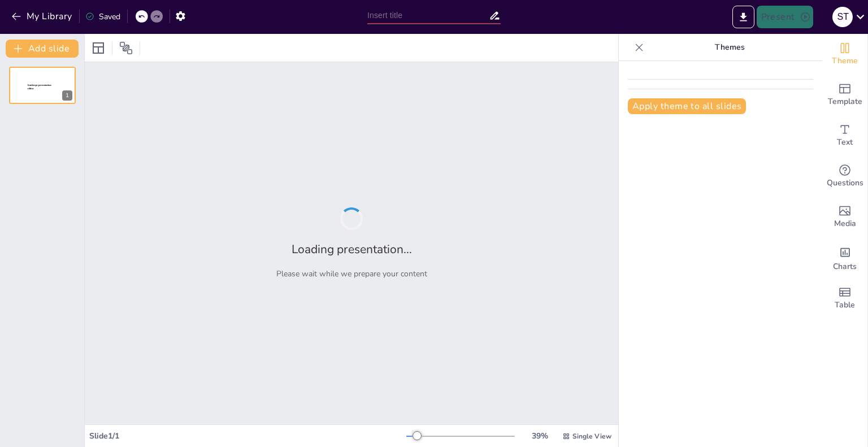 The image size is (868, 447). What do you see at coordinates (844, 224) in the screenshot?
I see `span: Media` at bounding box center [844, 224].